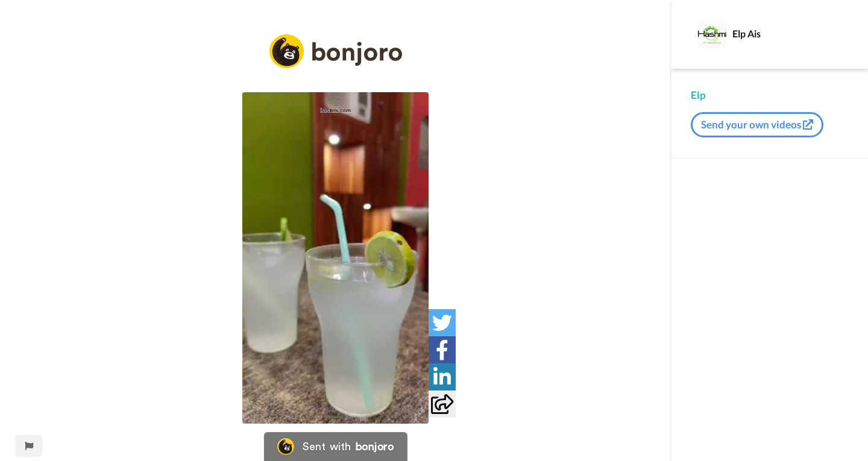  What do you see at coordinates (770, 95) in the screenshot?
I see `div: Elp` at bounding box center [770, 95].